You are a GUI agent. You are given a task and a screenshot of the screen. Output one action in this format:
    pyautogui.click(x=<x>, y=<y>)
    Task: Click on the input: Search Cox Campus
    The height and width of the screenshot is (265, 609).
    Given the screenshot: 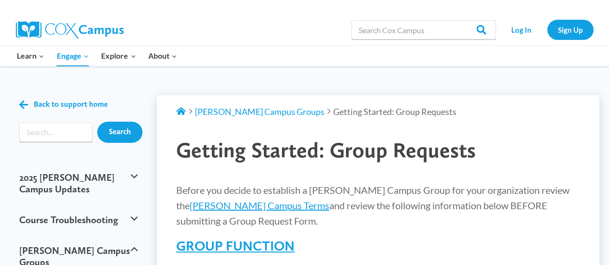 What is the action you would take?
    pyautogui.click(x=424, y=30)
    